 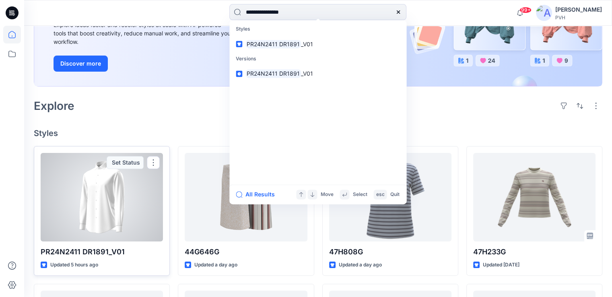 What do you see at coordinates (360, 194) in the screenshot?
I see `p: Select` at bounding box center [360, 194].